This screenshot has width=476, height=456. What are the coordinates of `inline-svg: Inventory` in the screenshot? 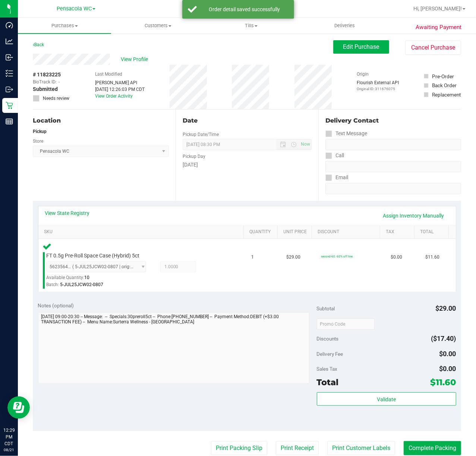 It's located at (9, 73).